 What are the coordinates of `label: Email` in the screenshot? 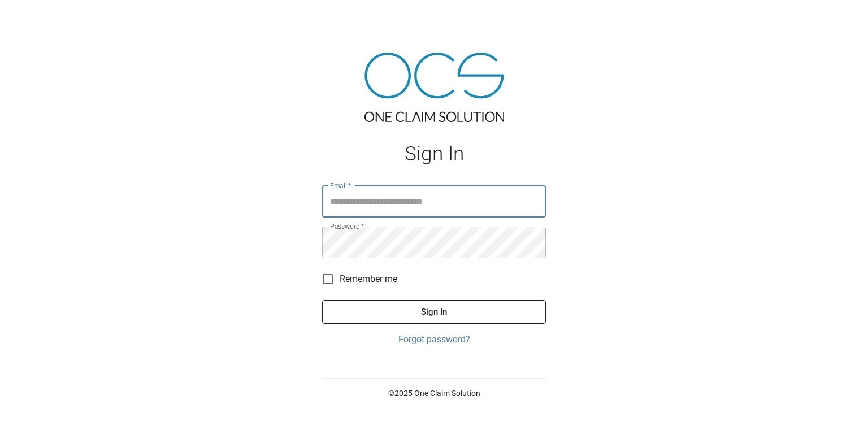 It's located at (341, 185).